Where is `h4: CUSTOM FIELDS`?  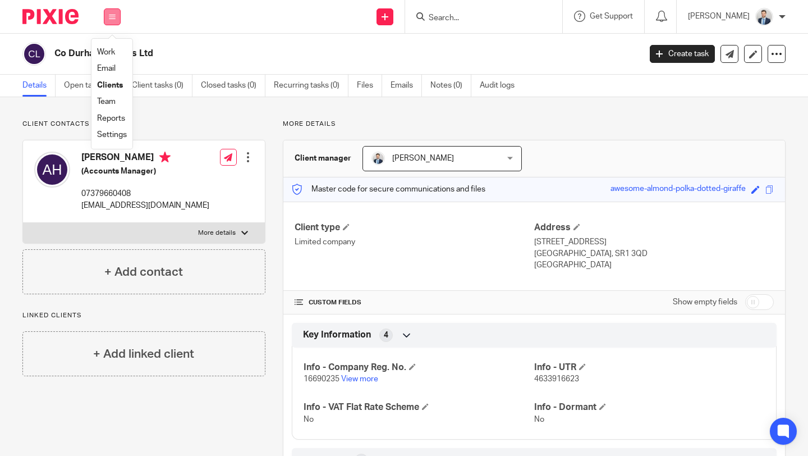
h4: CUSTOM FIELDS is located at coordinates (414, 303).